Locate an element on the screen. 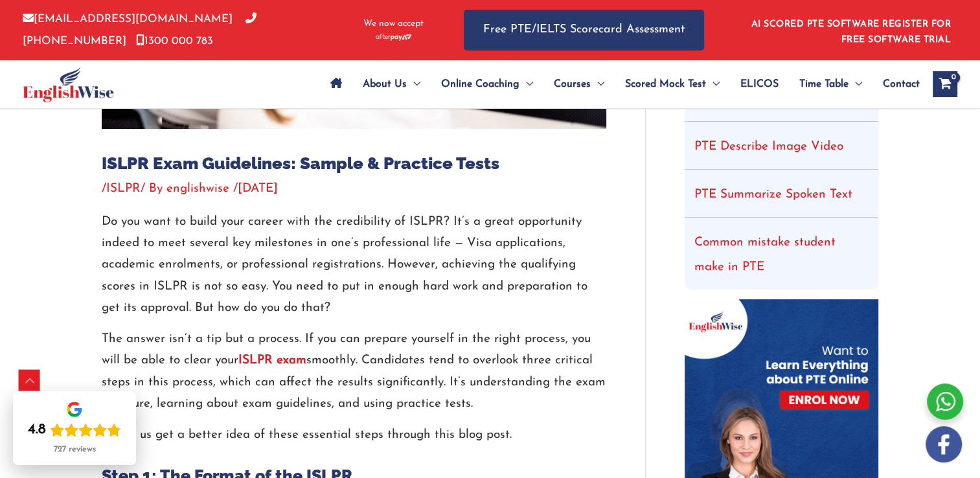  span: englishwise is located at coordinates (198, 189).